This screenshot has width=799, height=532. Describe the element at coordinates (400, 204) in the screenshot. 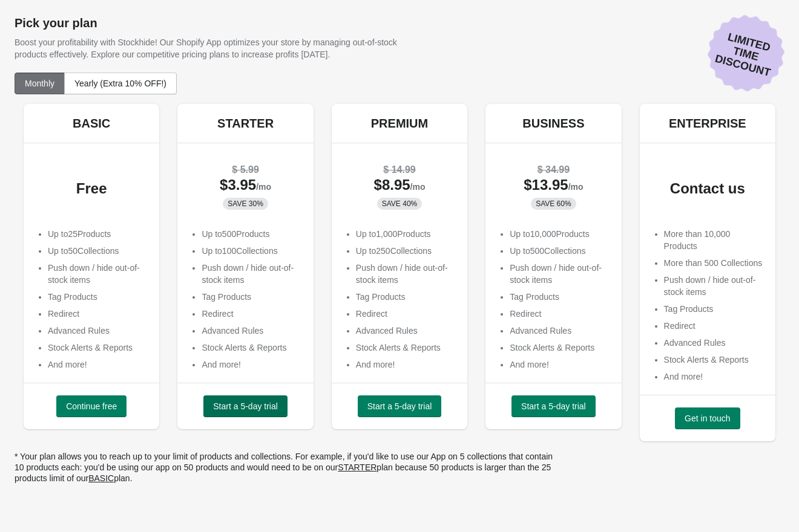

I see `span: SAVE 40%` at that location.